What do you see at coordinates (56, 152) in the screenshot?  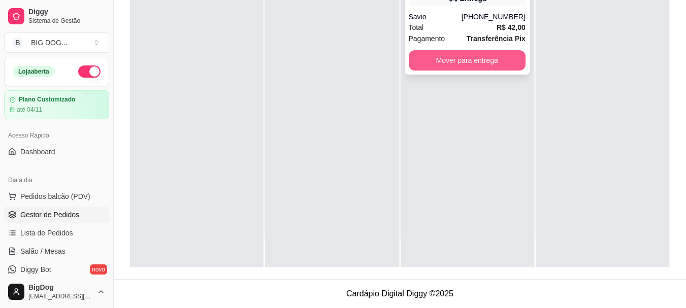 I see `a: Dashboard` at bounding box center [56, 152].